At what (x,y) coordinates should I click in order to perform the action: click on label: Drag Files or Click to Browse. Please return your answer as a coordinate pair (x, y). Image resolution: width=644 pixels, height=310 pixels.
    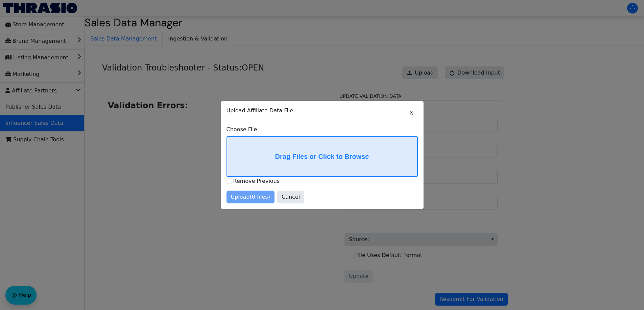
    Looking at the image, I should click on (322, 157).